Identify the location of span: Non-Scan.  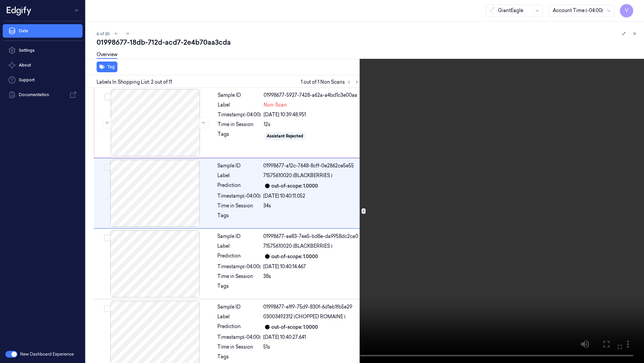
(275, 105).